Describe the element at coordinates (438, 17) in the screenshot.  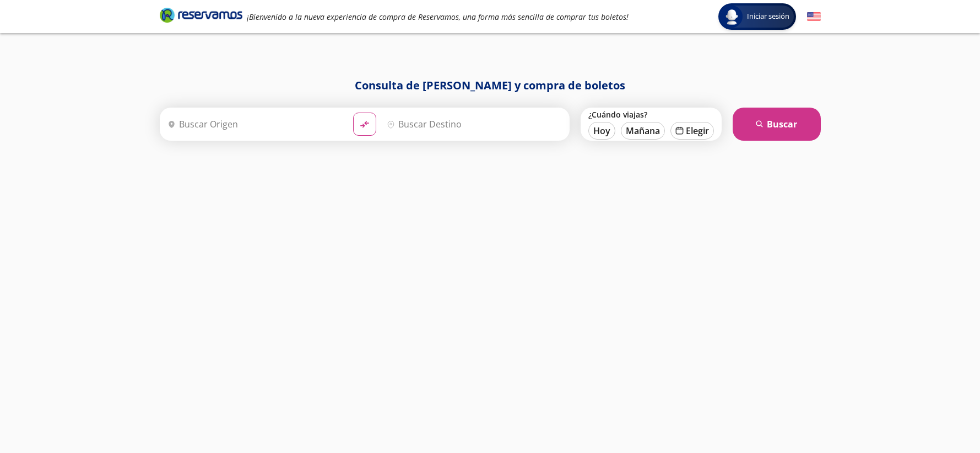
I see `em: ¡Bienvenido a la nueva experiencia de compra de Reservamos, una forma más sencilla de comprar tus...` at that location.